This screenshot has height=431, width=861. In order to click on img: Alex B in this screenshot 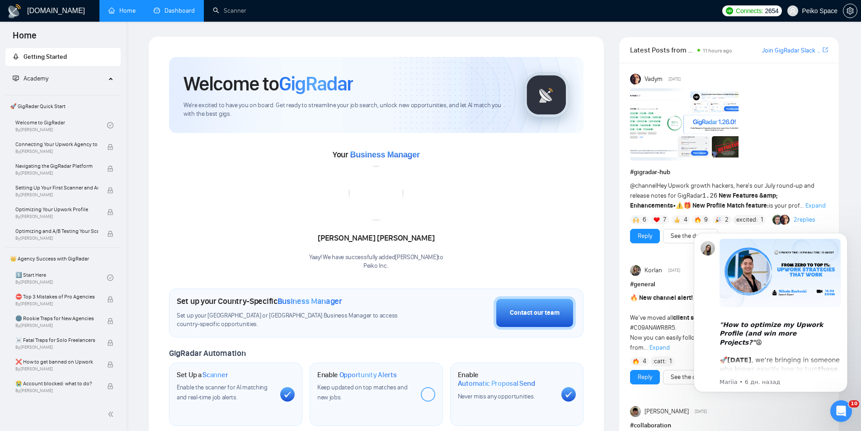, I will do `click(777, 220)`.